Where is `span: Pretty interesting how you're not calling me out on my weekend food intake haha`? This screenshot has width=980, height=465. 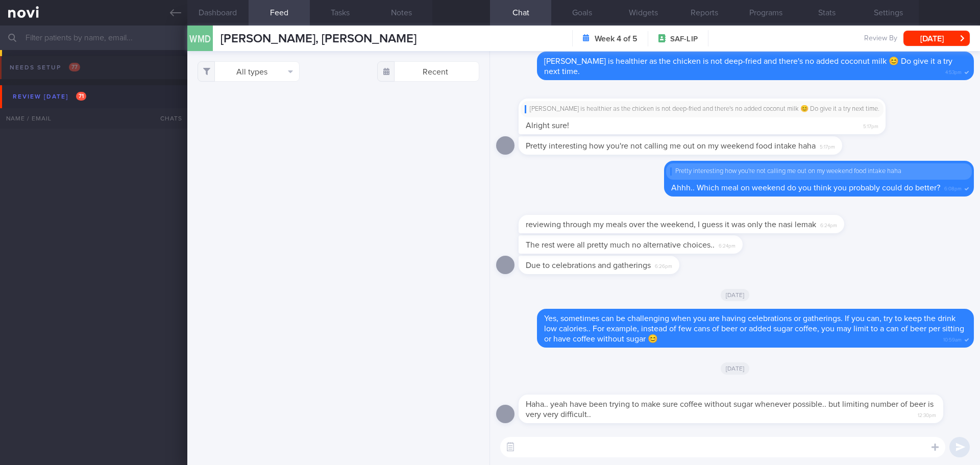 span: Pretty interesting how you're not calling me out on my weekend food intake haha is located at coordinates (670, 146).